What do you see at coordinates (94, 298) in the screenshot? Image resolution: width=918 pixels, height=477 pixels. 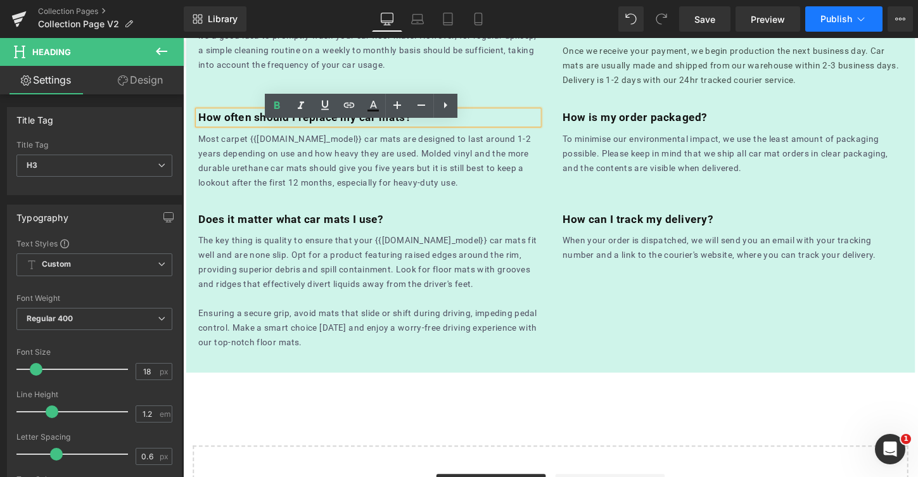 I see `div: Font Weight` at bounding box center [94, 298].